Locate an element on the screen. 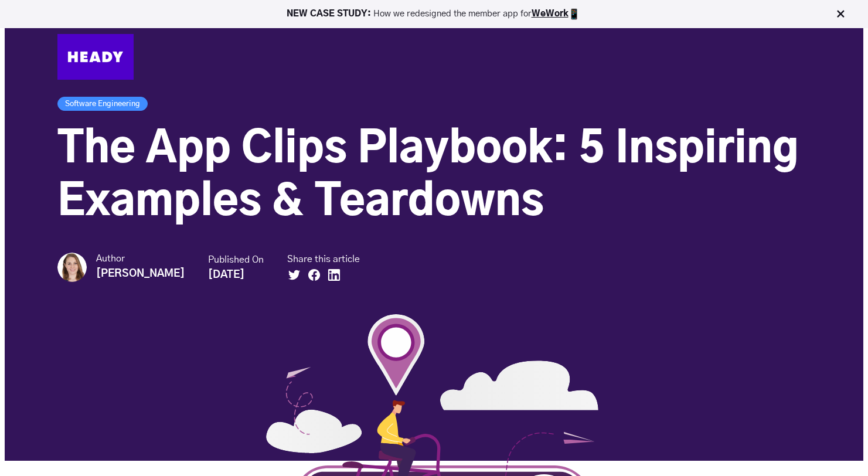  small: Author is located at coordinates (140, 258).